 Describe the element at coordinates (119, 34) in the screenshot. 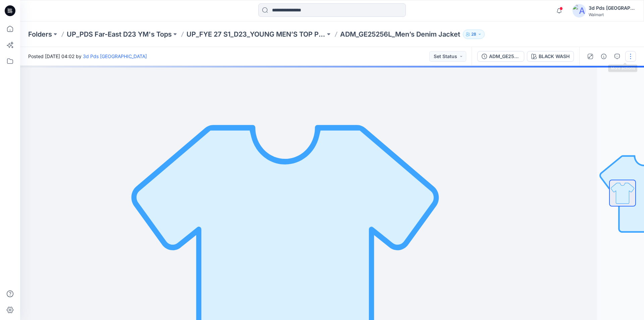

I see `p: UP_PDS Far-East D23 YM's Tops` at that location.